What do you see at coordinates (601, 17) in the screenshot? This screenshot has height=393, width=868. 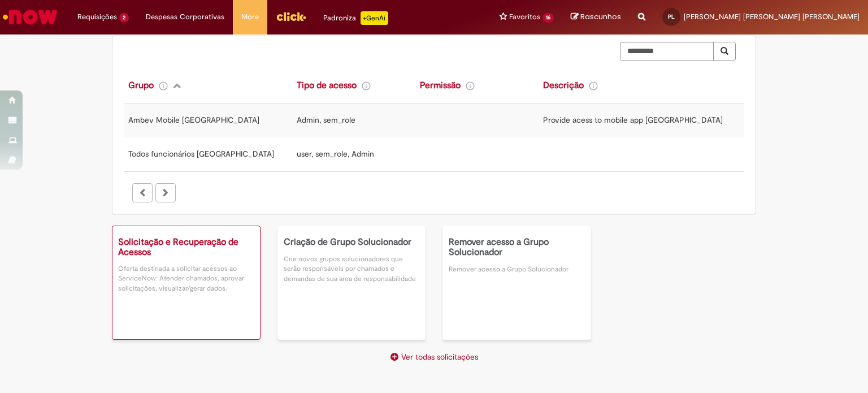 I see `span: Rascunhos` at bounding box center [601, 17].